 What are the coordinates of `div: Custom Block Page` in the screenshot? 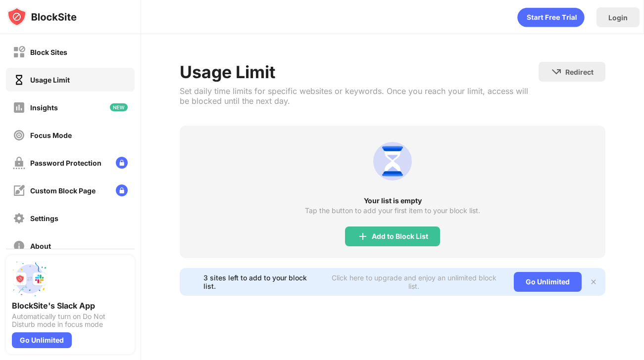 It's located at (63, 190).